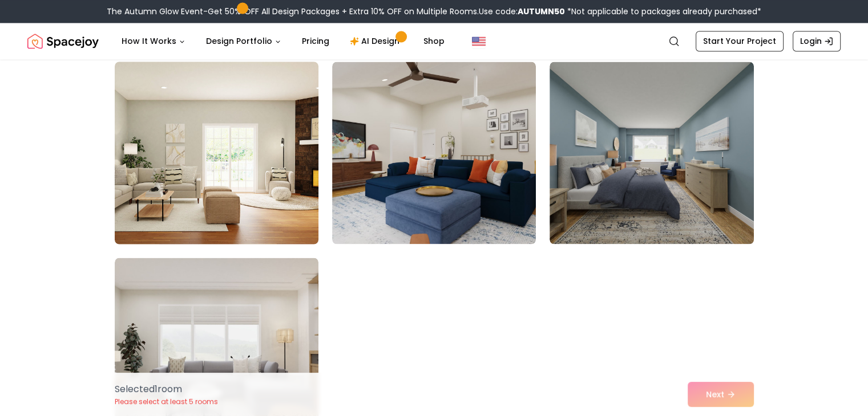 The width and height of the screenshot is (868, 416). I want to click on span: Use code:, so click(522, 12).